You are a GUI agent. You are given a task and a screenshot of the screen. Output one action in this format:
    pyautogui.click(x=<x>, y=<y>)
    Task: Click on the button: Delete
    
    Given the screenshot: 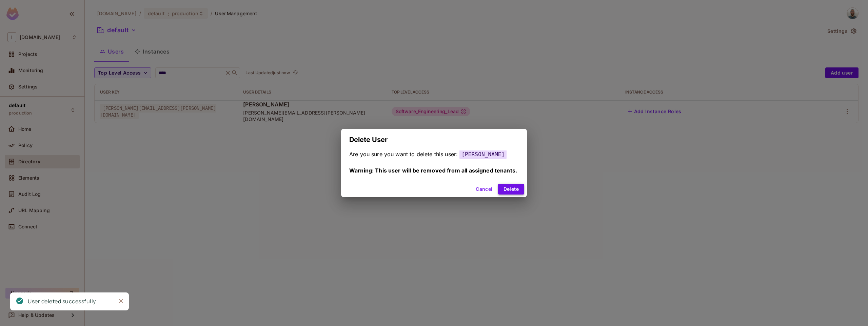 What is the action you would take?
    pyautogui.click(x=511, y=189)
    